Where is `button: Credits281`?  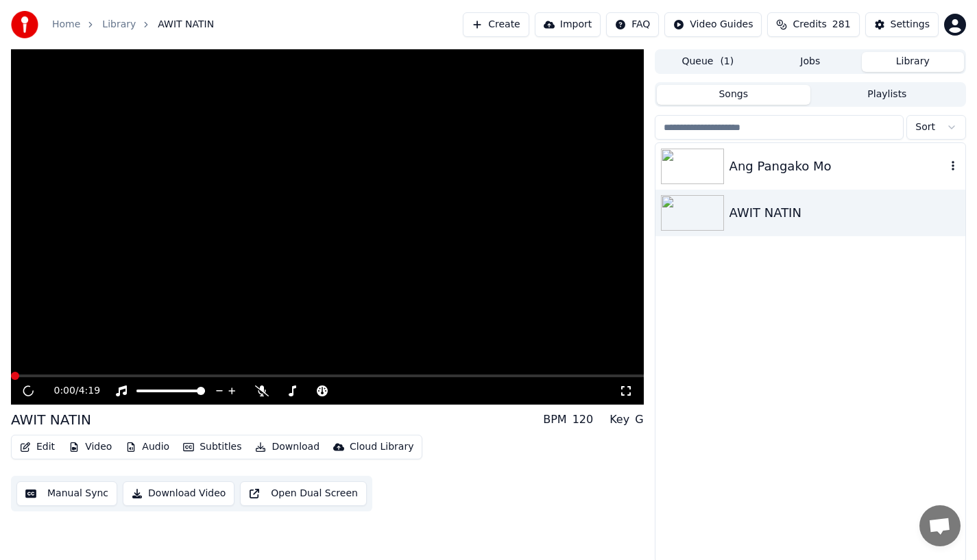
button: Credits281 is located at coordinates (813, 25).